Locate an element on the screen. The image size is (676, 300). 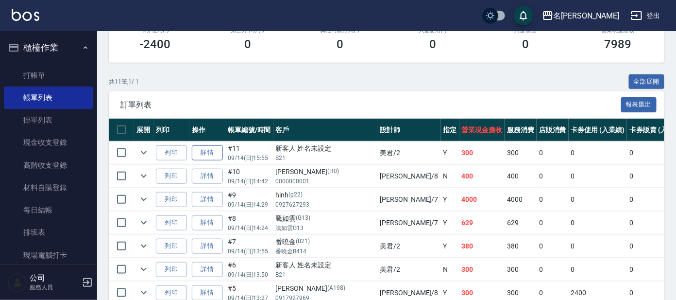
th: 操作 is located at coordinates (207, 130).